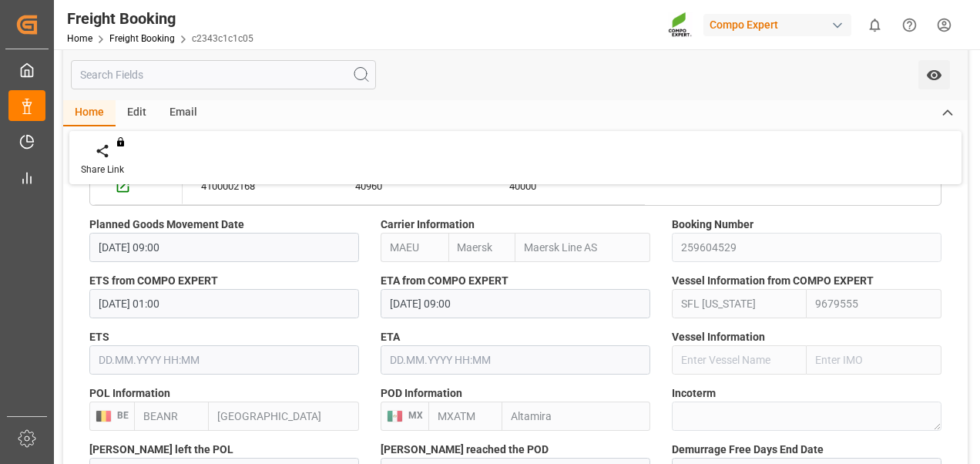  Describe the element at coordinates (154, 280) in the screenshot. I see `span: ETS from COMPO EXPERT` at that location.